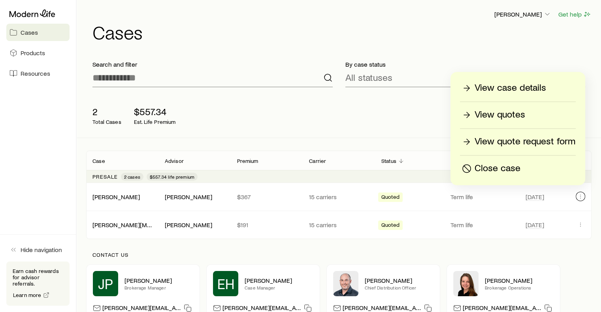  I want to click on p: View quotes, so click(499, 115).